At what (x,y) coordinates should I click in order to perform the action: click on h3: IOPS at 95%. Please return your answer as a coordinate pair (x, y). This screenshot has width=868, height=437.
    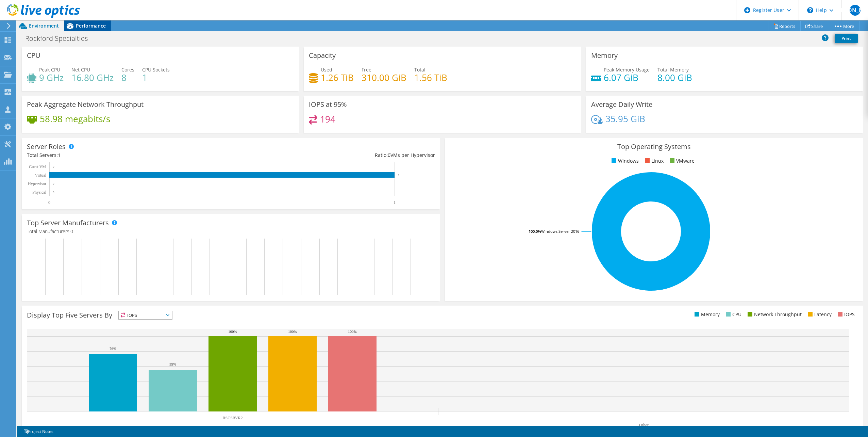
    Looking at the image, I should click on (328, 105).